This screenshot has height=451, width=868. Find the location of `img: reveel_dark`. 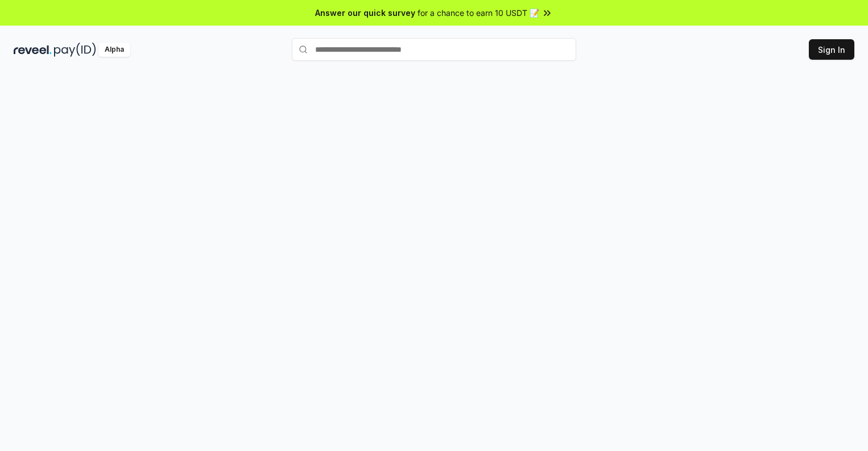

img: reveel_dark is located at coordinates (32, 50).